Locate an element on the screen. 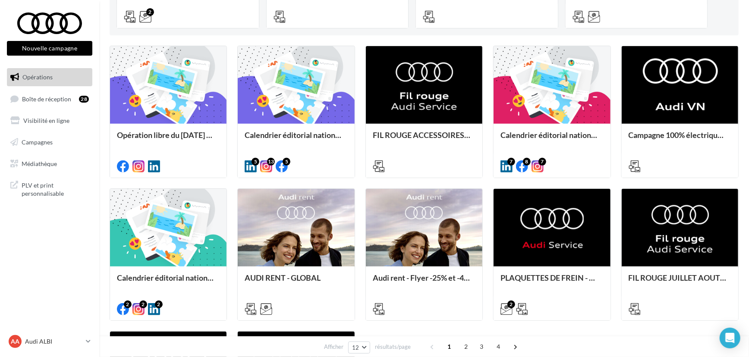  span: résultats/page is located at coordinates (393, 347).